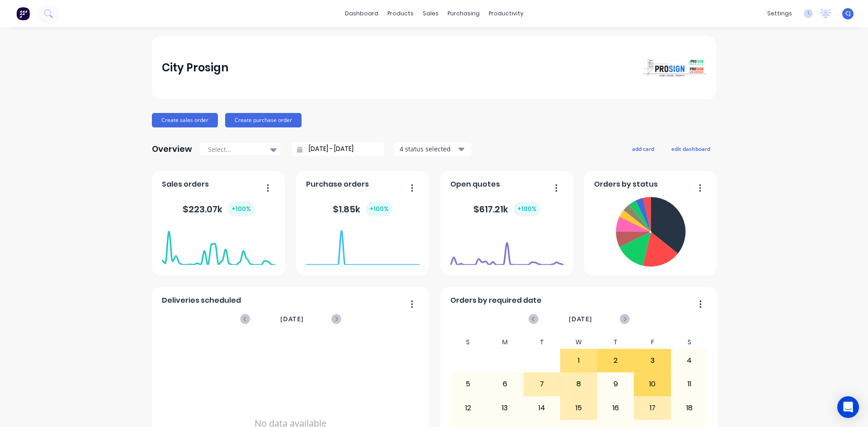  What do you see at coordinates (674, 68) in the screenshot?
I see `img: City Prosign` at bounding box center [674, 68].